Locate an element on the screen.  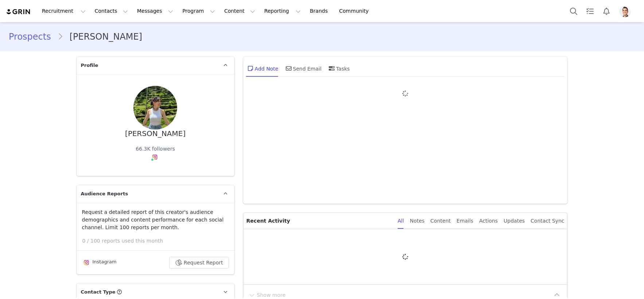
a: Prospects is located at coordinates (33, 37).